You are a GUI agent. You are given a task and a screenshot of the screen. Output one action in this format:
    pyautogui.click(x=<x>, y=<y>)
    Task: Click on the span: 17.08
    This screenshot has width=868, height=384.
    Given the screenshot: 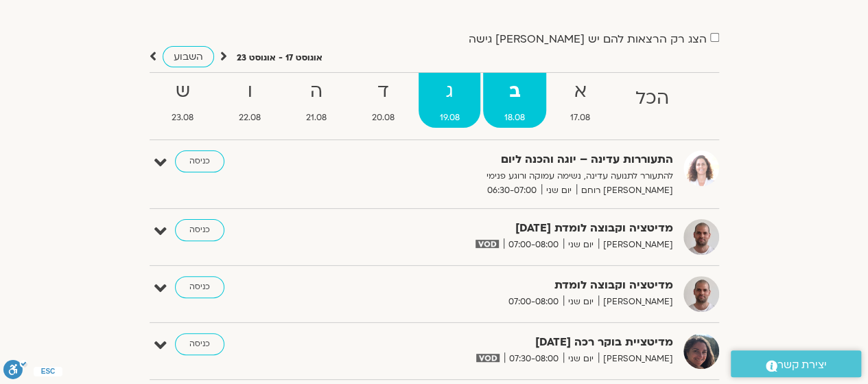 What is the action you would take?
    pyautogui.click(x=580, y=118)
    